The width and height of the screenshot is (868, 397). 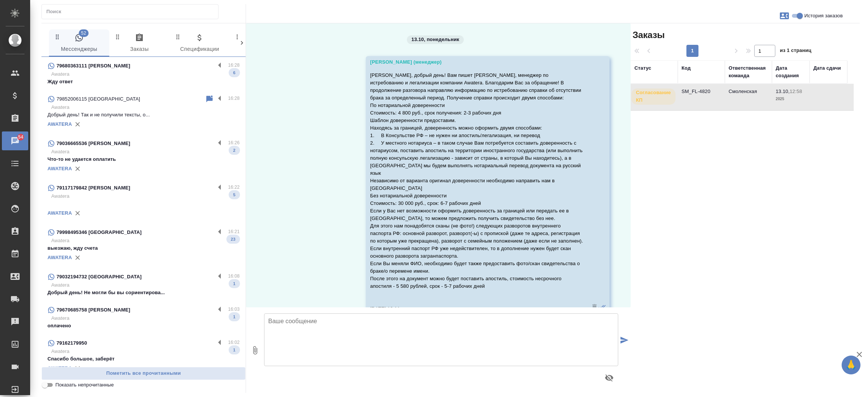 What do you see at coordinates (234, 150) in the screenshot?
I see `span: 2` at bounding box center [234, 150].